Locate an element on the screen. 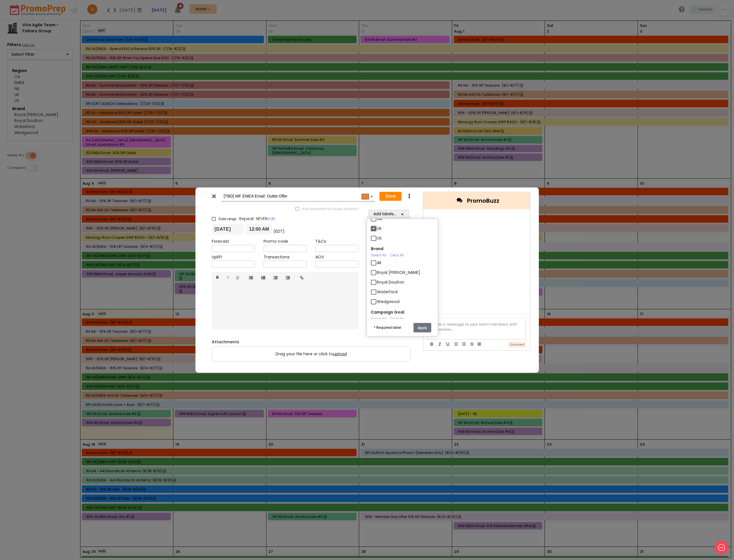 The height and width of the screenshot is (560, 734). a: Insert link is located at coordinates (301, 278).